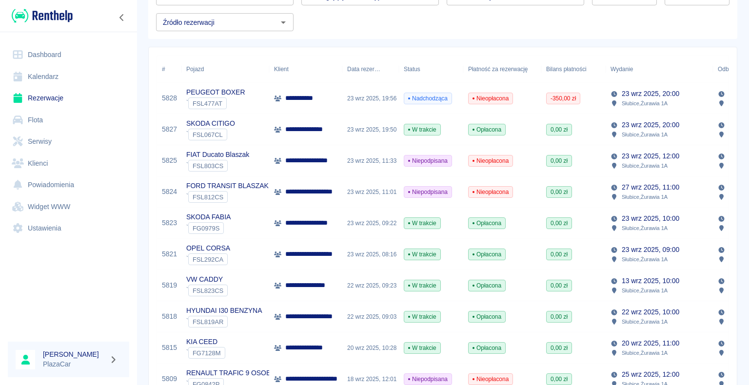 This screenshot has width=749, height=385. What do you see at coordinates (169, 192) in the screenshot?
I see `a: 5824` at bounding box center [169, 192].